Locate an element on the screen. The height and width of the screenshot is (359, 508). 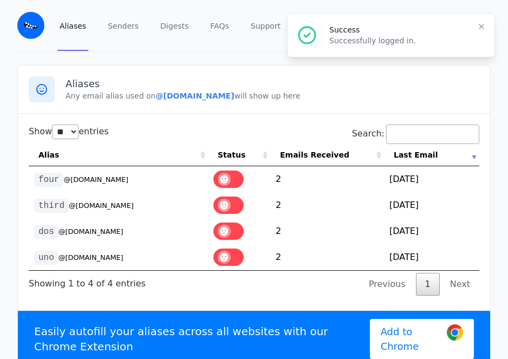
code: four is located at coordinates (49, 180).